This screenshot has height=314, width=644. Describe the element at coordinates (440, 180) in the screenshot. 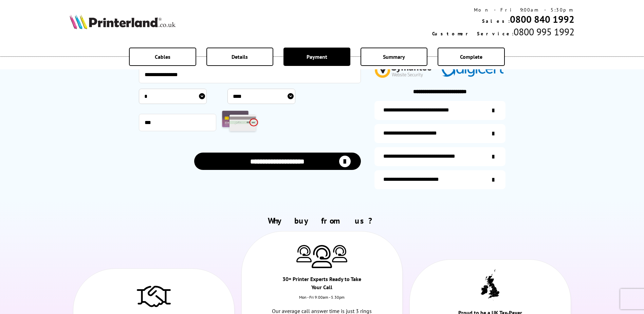

I see `a: secure-website` at that location.